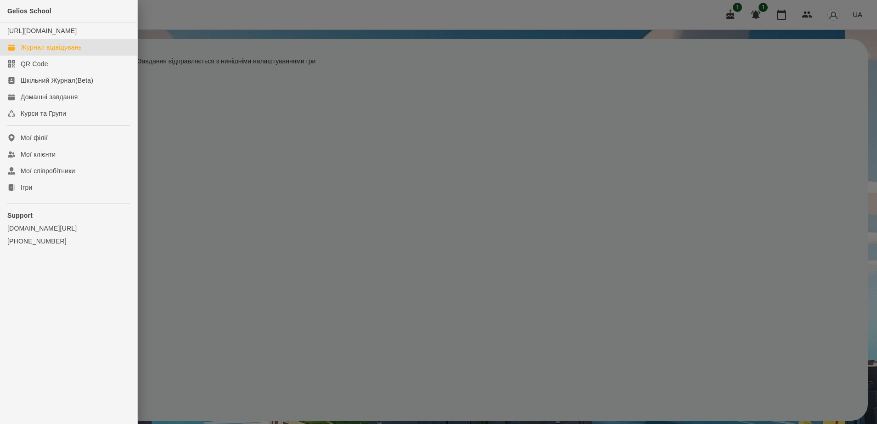  What do you see at coordinates (51, 47) in the screenshot?
I see `div: Журнал відвідувань` at bounding box center [51, 47].